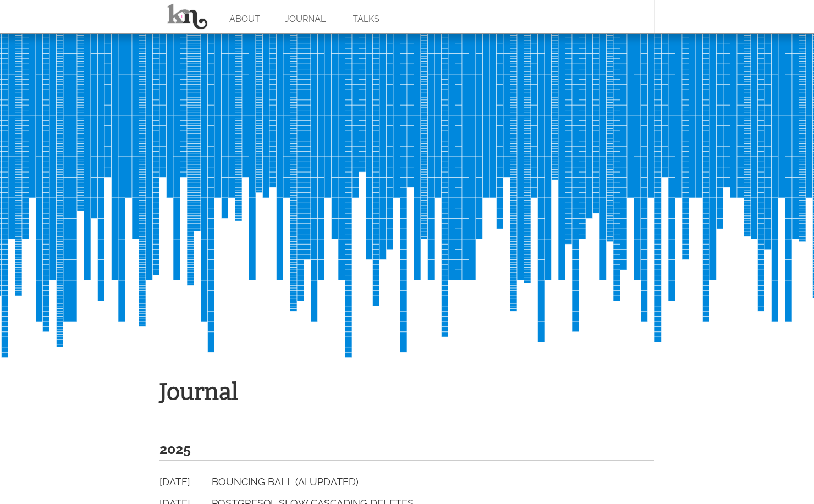 The height and width of the screenshot is (504, 814). I want to click on h1: Journal, so click(407, 391).